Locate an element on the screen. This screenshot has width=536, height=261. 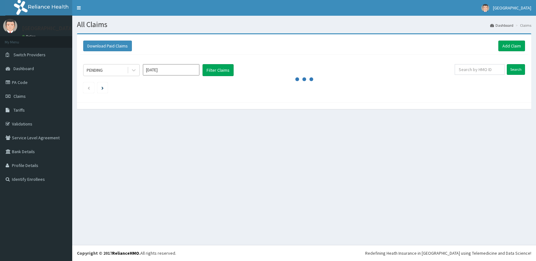
span: Switch Providers is located at coordinates (30, 55).